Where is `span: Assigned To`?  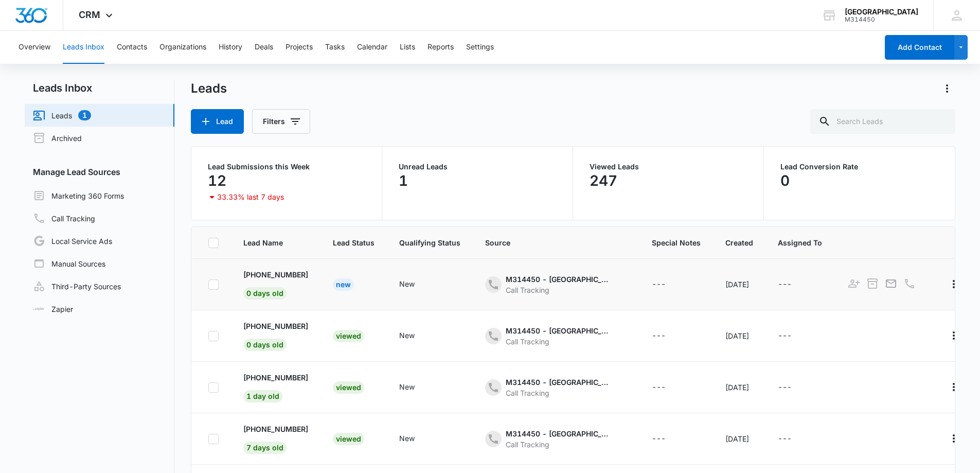
span: Assigned To is located at coordinates (800, 242).